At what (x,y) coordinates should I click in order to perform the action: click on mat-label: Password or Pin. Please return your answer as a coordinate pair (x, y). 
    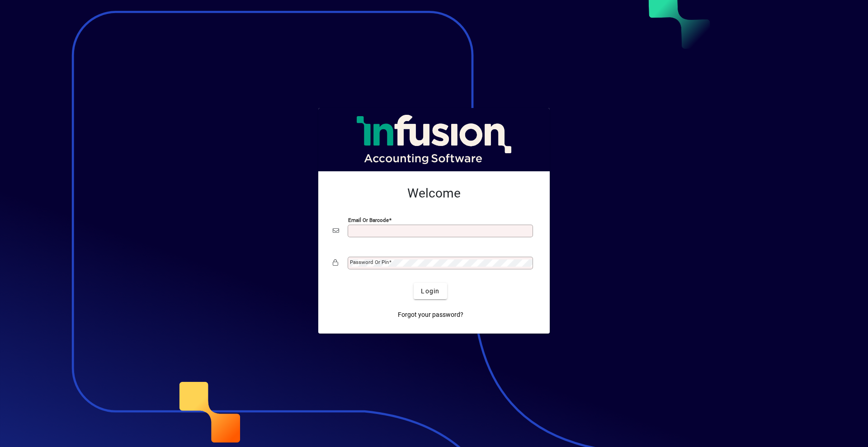
    Looking at the image, I should click on (369, 262).